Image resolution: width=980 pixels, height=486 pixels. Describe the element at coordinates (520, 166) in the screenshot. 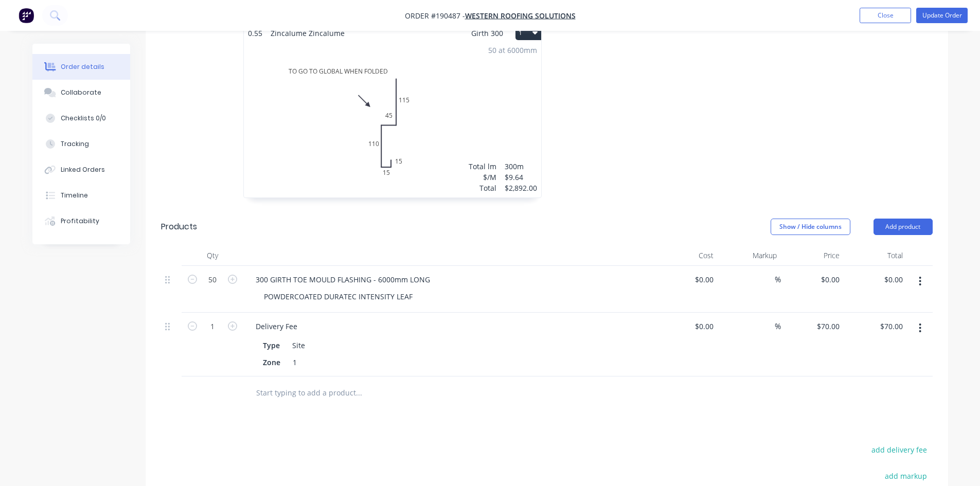

I see `div: 300m` at that location.